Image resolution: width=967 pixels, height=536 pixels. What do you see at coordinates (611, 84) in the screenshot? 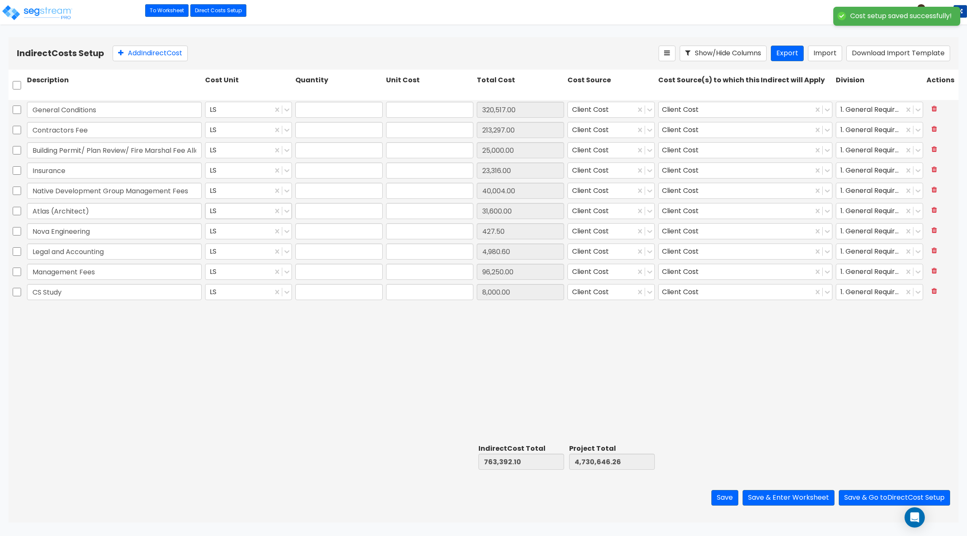
I see `div: Cost Source` at bounding box center [611, 84].